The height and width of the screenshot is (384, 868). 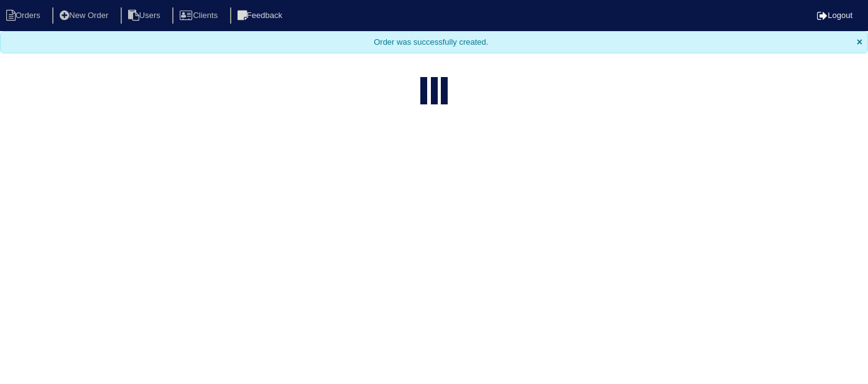 What do you see at coordinates (200, 16) in the screenshot?
I see `li: Clients` at bounding box center [200, 16].